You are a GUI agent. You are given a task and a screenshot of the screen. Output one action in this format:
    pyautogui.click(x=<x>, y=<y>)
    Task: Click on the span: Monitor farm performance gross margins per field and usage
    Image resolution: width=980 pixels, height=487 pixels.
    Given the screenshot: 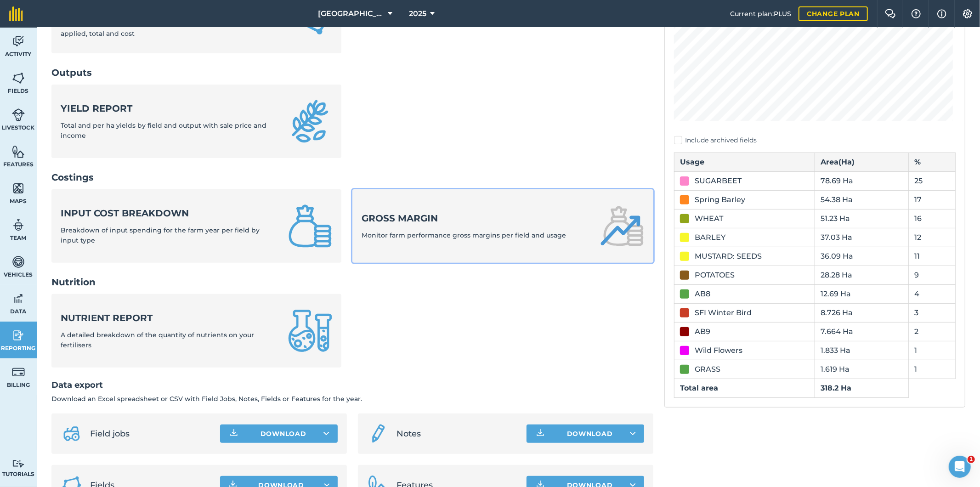 What is the action you would take?
    pyautogui.click(x=463, y=235)
    